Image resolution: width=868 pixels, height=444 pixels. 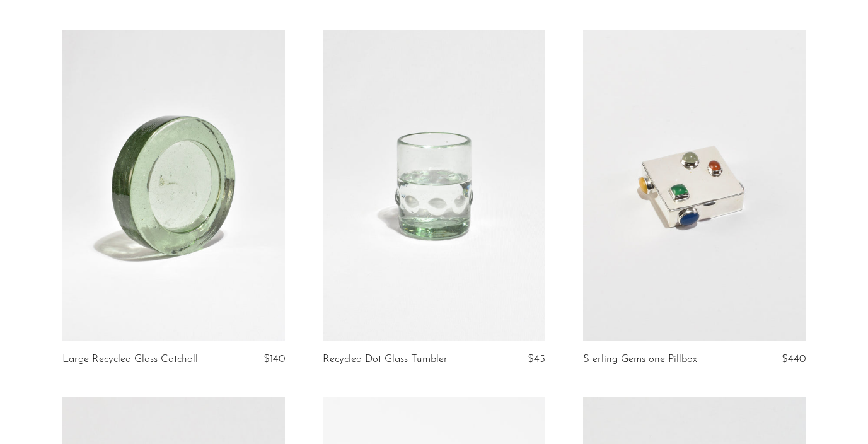 What do you see at coordinates (130, 360) in the screenshot?
I see `a: Large Recycled Glass Catchall` at bounding box center [130, 360].